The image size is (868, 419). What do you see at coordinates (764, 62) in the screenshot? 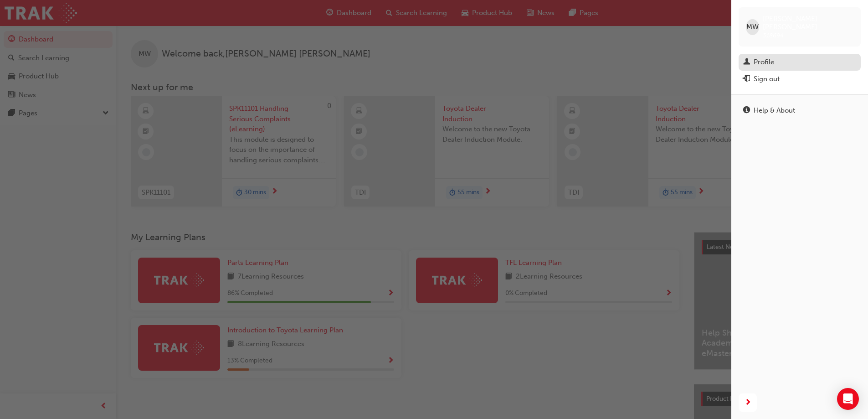
I see `div: Profile` at bounding box center [764, 62].